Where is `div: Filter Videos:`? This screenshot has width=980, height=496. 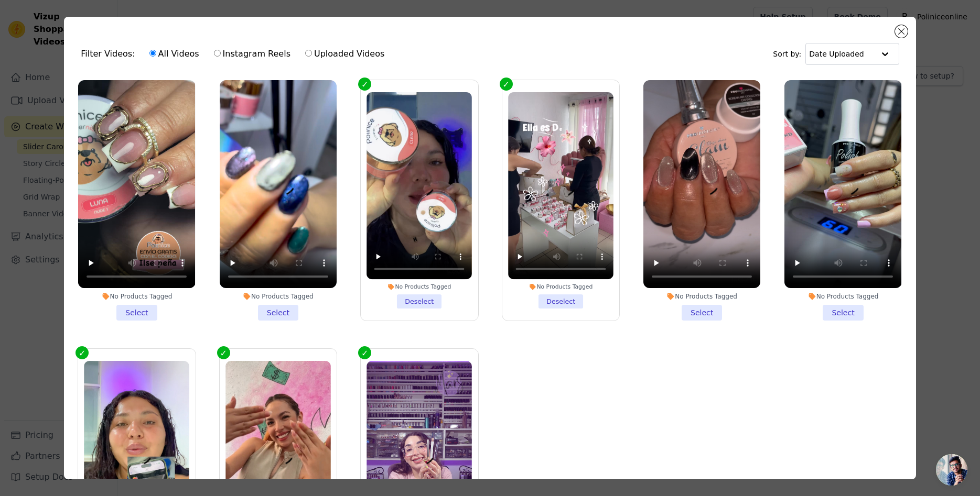 div: Filter Videos: is located at coordinates (235, 54).